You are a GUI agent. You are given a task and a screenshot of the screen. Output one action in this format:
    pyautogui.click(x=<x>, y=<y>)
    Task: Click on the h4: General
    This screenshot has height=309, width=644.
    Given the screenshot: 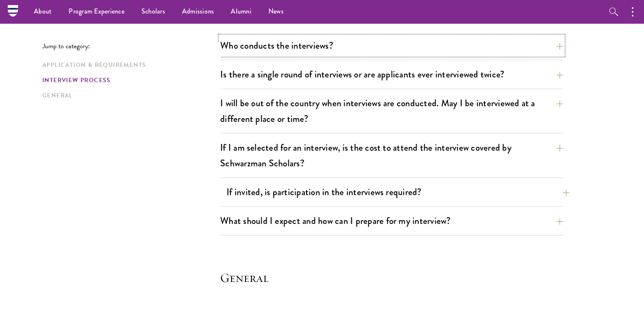 What is the action you would take?
    pyautogui.click(x=392, y=278)
    